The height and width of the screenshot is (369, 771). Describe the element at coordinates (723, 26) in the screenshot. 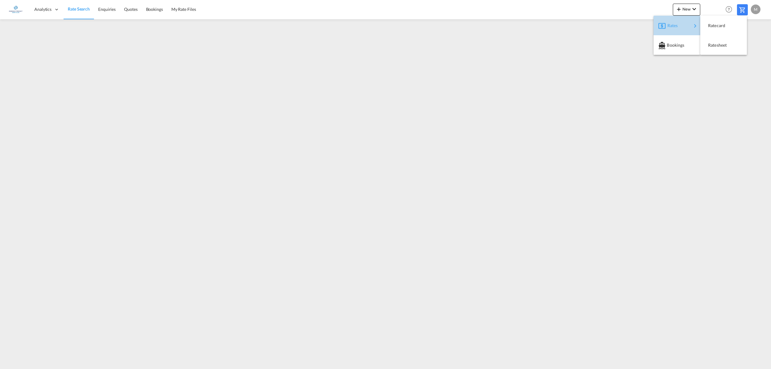

I see `div: Ratecard` at that location.